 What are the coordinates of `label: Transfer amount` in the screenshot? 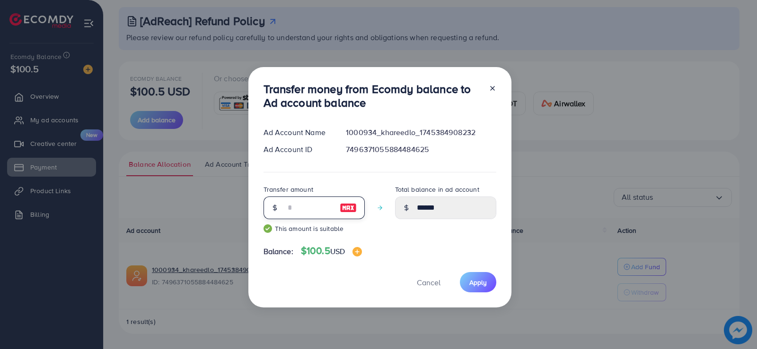 It's located at (288, 190).